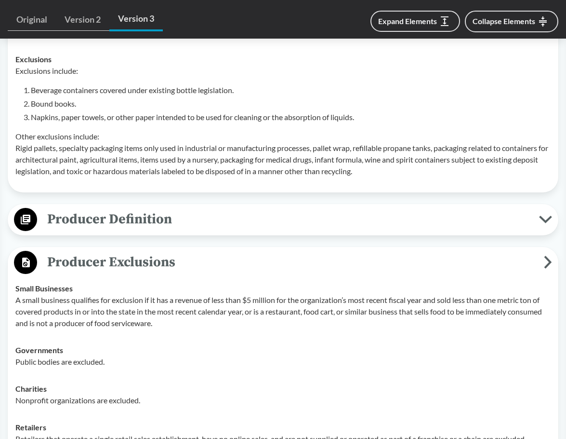 This screenshot has width=566, height=439. Describe the element at coordinates (283, 219) in the screenshot. I see `button: Producer Definition` at that location.